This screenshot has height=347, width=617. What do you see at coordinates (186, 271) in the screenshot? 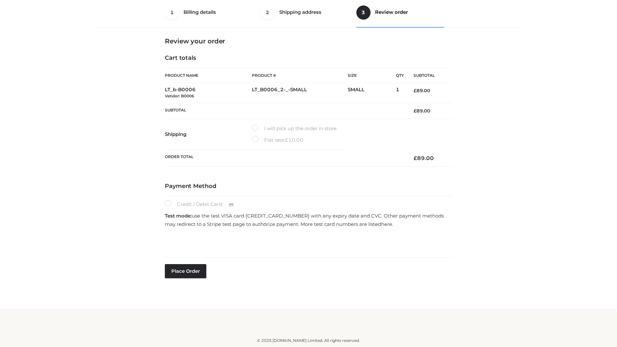
I see `button: Place order` at bounding box center [186, 271].